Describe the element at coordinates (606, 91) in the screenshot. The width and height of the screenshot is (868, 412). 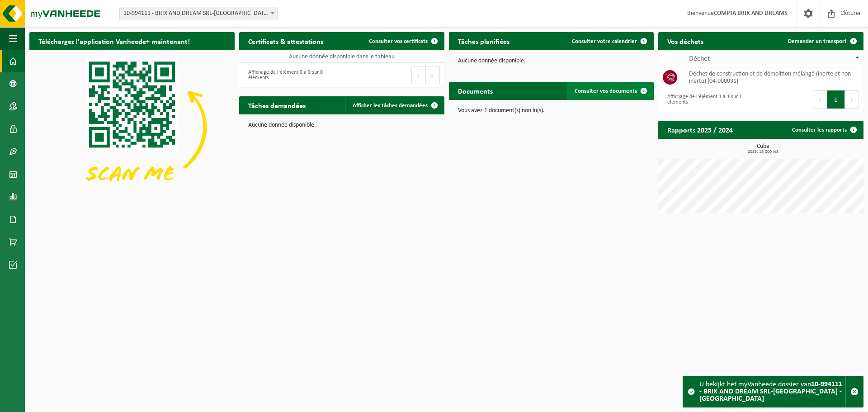
I see `span: Consulter vos documents` at that location.